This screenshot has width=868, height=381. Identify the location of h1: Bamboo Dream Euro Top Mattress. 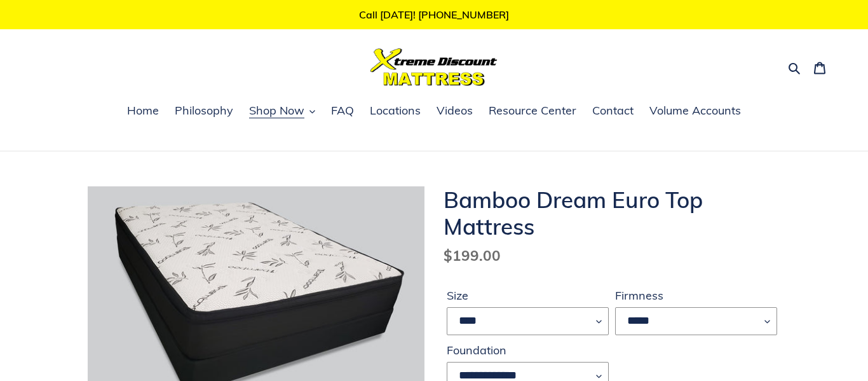
(612, 213).